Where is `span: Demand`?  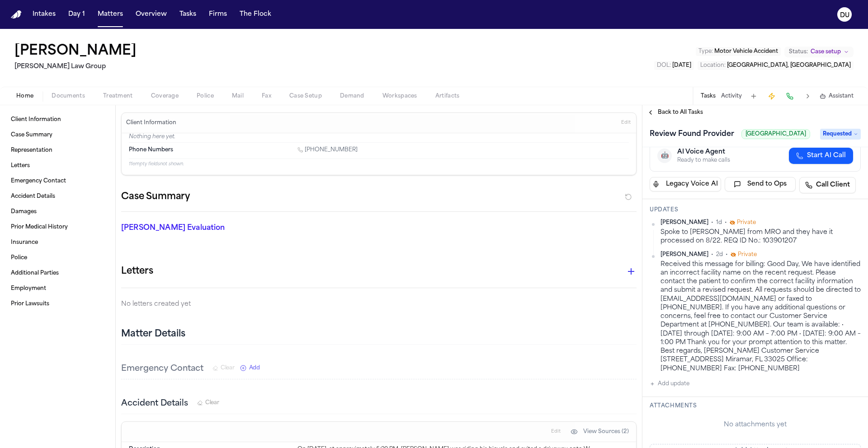
span: Demand is located at coordinates (352, 96).